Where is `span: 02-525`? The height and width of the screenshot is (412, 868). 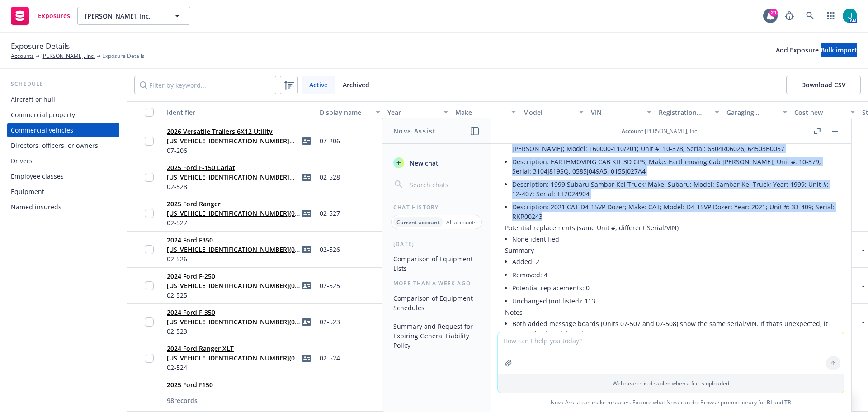 span: 02-525 is located at coordinates (233, 295).